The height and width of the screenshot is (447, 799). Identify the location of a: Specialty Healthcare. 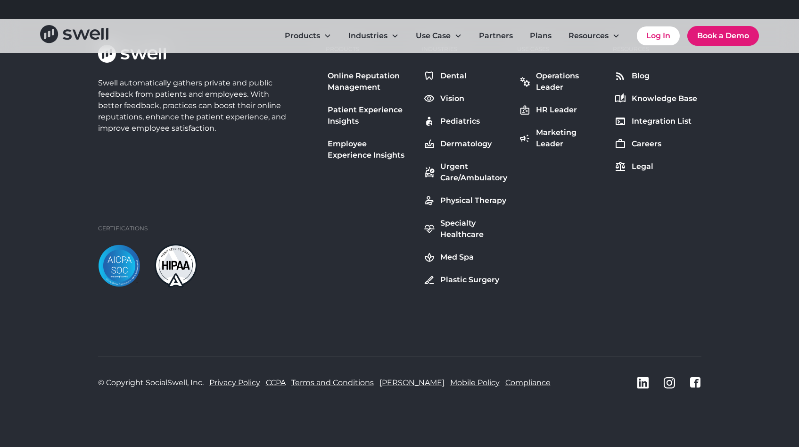
(465, 229).